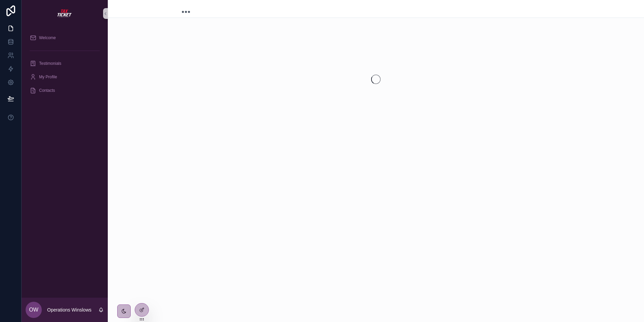 The height and width of the screenshot is (322, 644). What do you see at coordinates (69, 309) in the screenshot?
I see `p: Operations Winslows` at bounding box center [69, 309].